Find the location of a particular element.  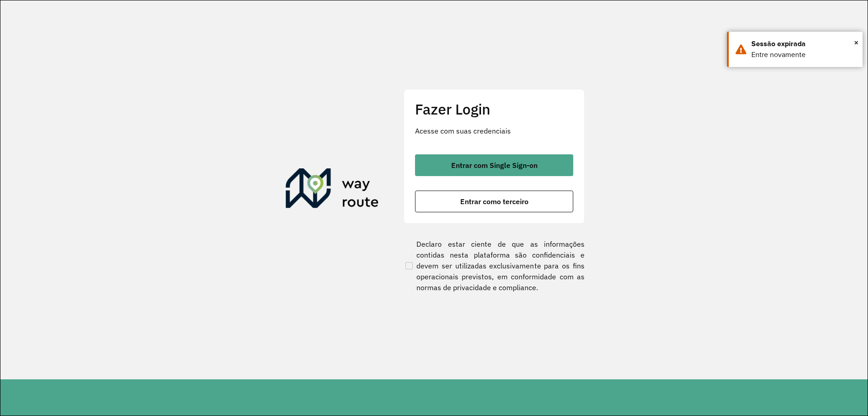

img: Roteirizador AmbevTech is located at coordinates (333, 190).